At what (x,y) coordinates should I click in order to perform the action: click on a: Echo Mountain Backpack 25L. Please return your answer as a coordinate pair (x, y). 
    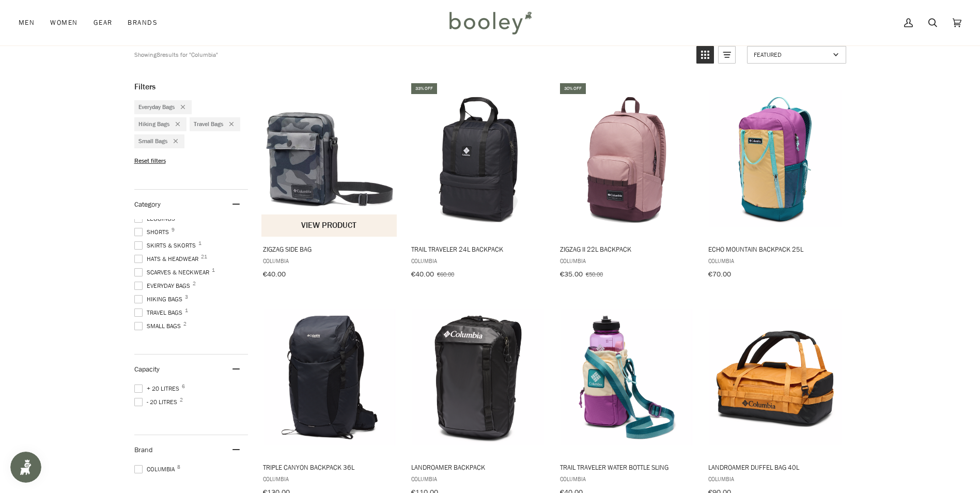
    Looking at the image, I should click on (775, 182).